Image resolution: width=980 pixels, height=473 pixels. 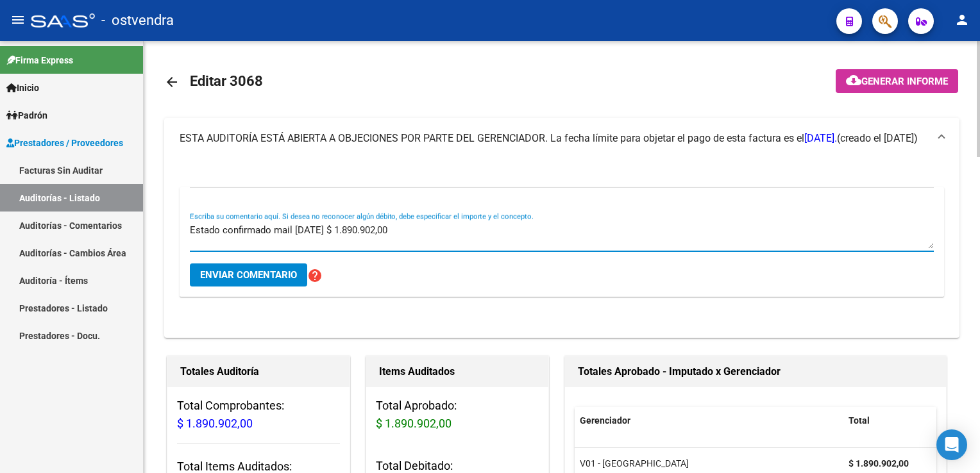 What do you see at coordinates (258, 372) in the screenshot?
I see `h1: Totales Auditoría` at bounding box center [258, 372].